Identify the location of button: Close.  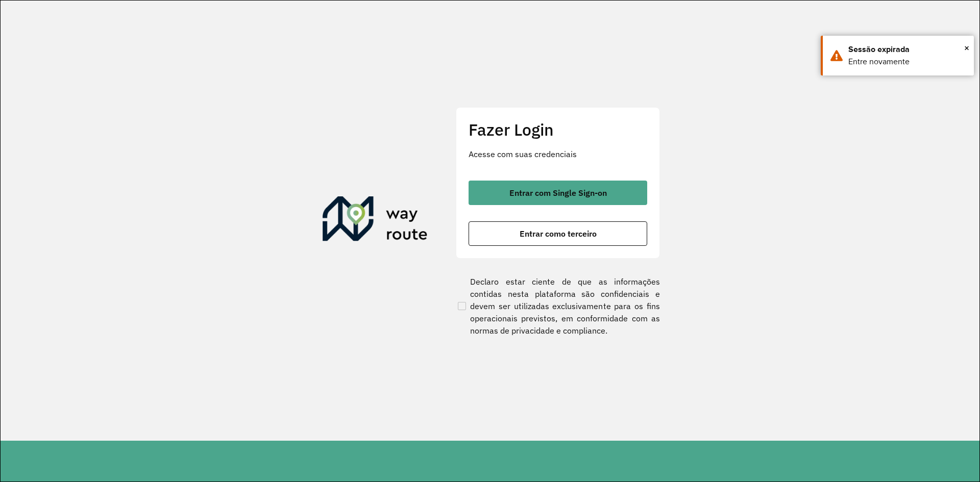
(967, 48).